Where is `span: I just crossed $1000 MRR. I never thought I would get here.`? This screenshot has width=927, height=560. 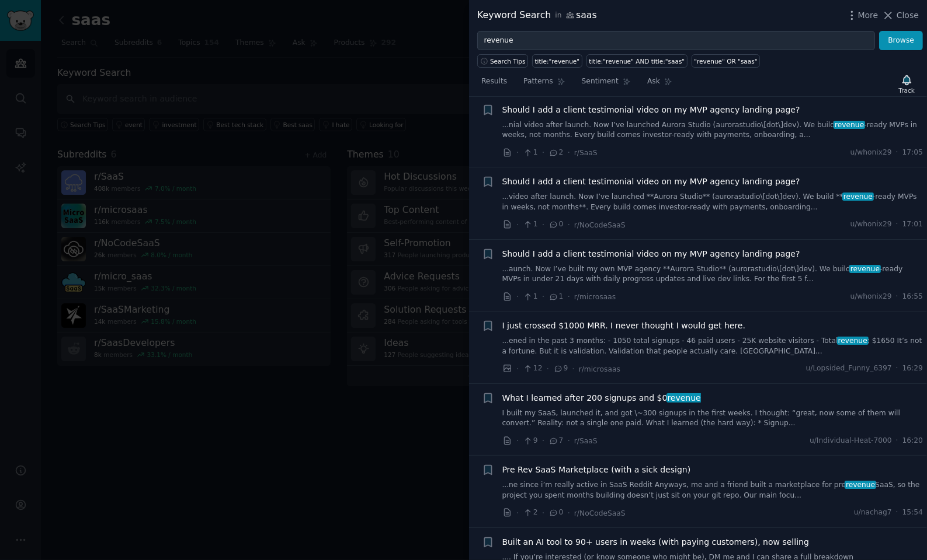
span: I just crossed $1000 MRR. I never thought I would get here. is located at coordinates (624, 326).